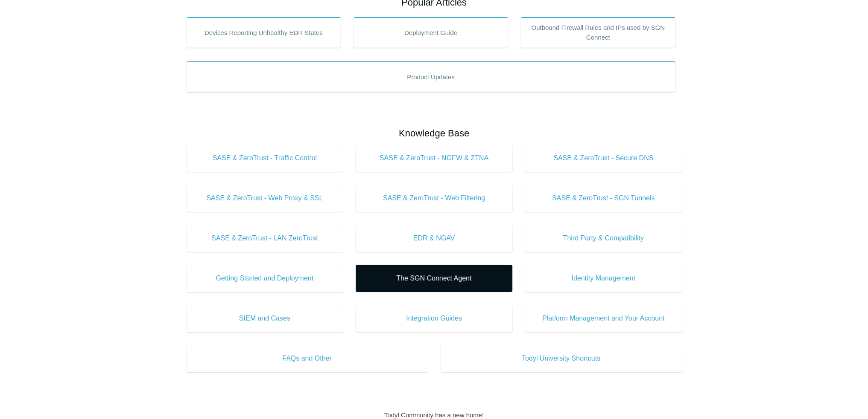  I want to click on span: SASE & ZeroTrust - Web Filtering, so click(434, 198).